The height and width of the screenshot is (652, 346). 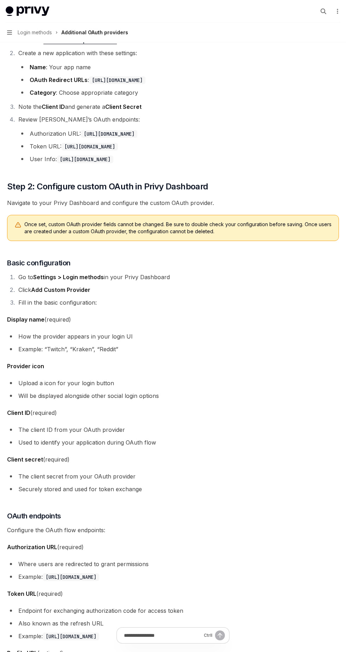 I want to click on li: Used to identify your application during OAuth flow, so click(x=173, y=442).